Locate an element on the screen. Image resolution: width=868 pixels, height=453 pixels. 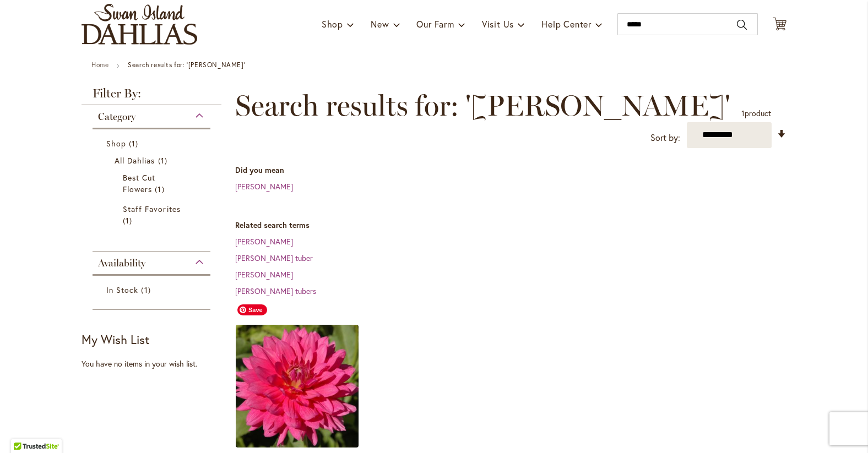
span: Help Center is located at coordinates (566, 23).